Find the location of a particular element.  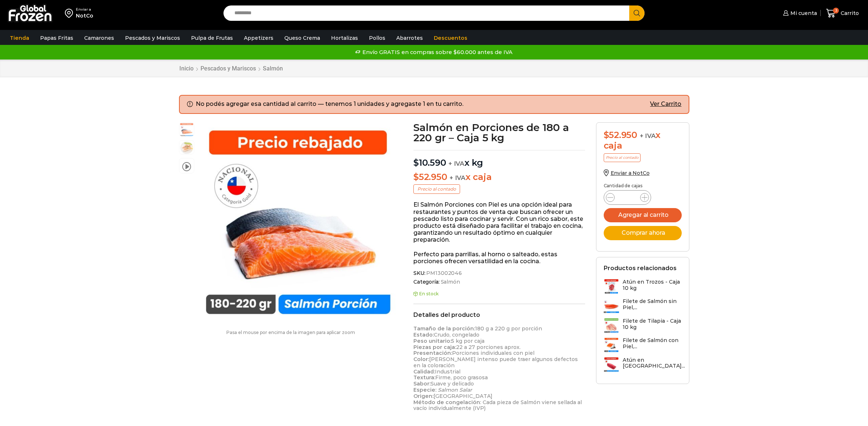

span: 3 is located at coordinates (836, 11).